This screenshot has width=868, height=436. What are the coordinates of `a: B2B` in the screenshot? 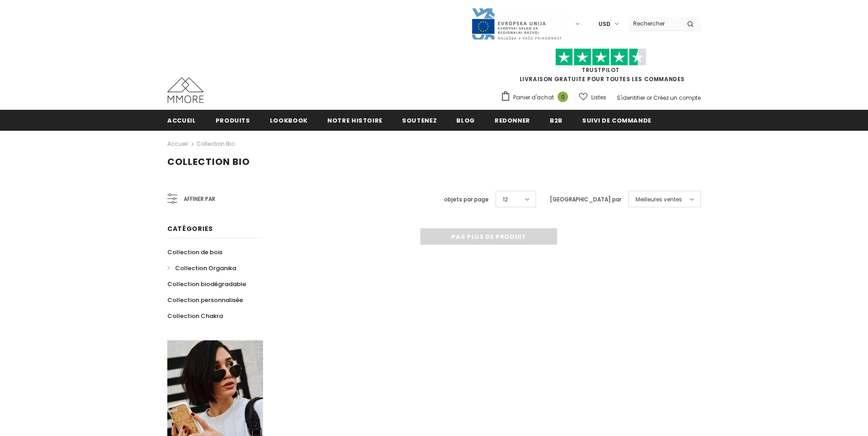 It's located at (556, 120).